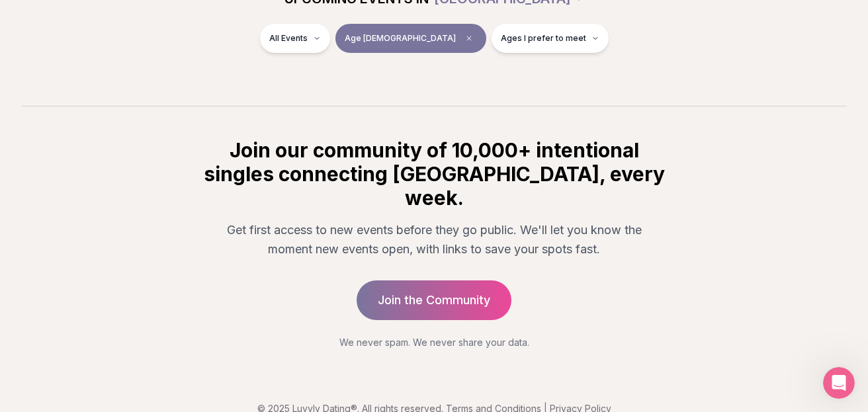  I want to click on span: Clear age, so click(469, 38).